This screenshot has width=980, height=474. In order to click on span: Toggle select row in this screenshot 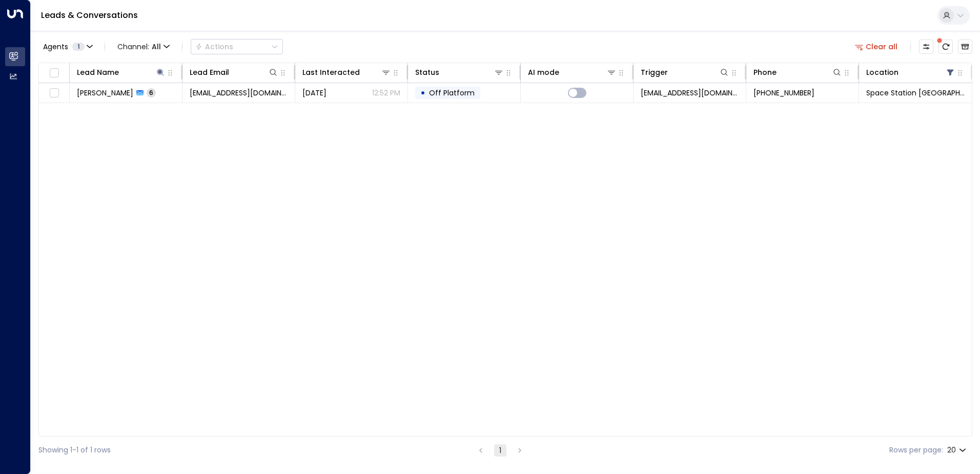, I will do `click(54, 93)`.